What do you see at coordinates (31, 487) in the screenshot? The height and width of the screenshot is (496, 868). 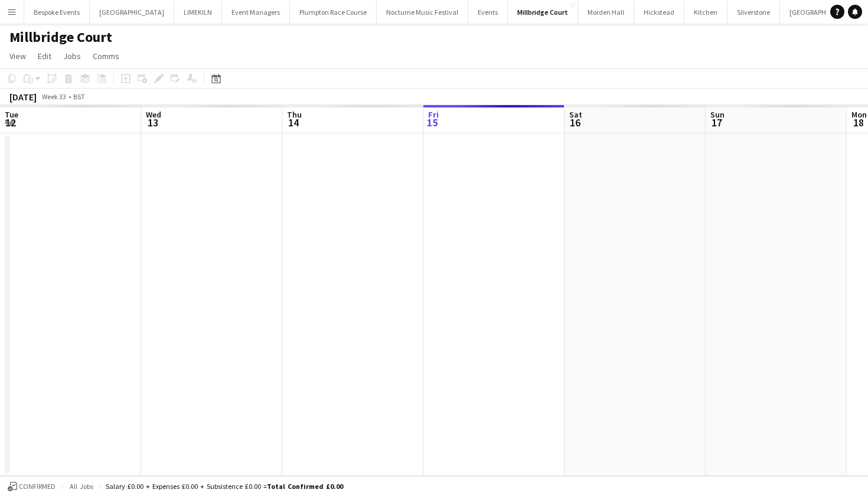 I see `button: Confirmed` at bounding box center [31, 487].